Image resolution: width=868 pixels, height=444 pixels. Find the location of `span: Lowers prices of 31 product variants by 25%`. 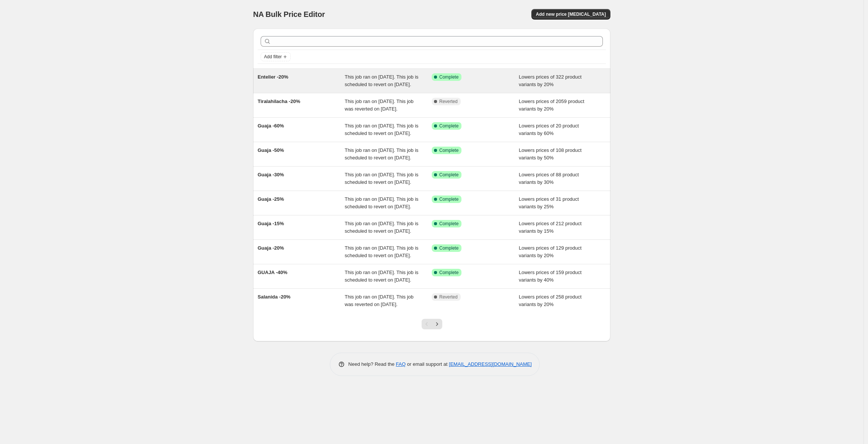

span: Lowers prices of 31 product variants by 25% is located at coordinates (549, 203).